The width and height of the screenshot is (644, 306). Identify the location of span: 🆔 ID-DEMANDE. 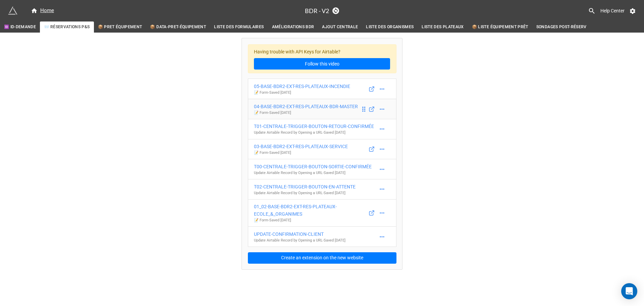
(20, 27).